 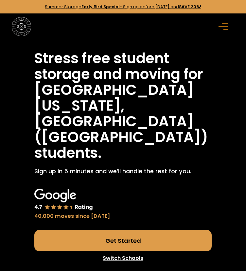 What do you see at coordinates (64, 200) in the screenshot?
I see `img: Google 4.7 star rating` at bounding box center [64, 200].